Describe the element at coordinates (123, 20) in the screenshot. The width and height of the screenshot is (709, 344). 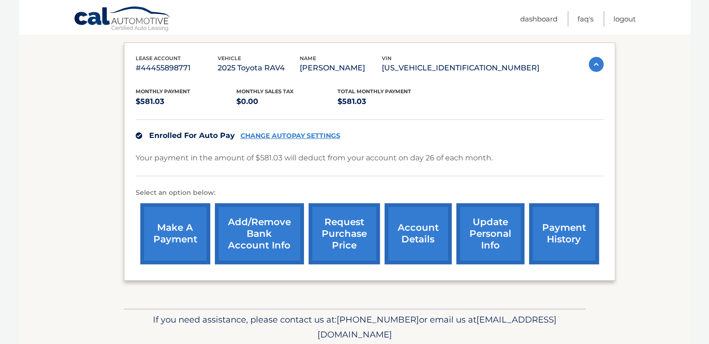
I see `a: Cal Automotive` at that location.